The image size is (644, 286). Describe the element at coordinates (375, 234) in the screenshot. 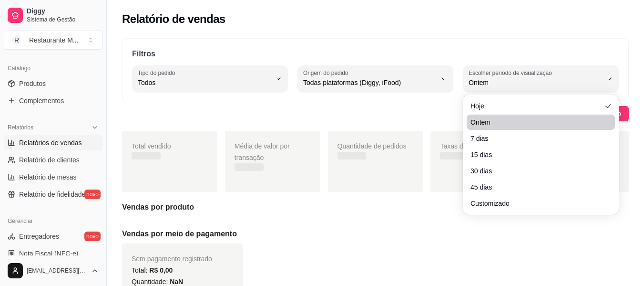

I see `h5: Vendas por meio de pagamento` at that location.